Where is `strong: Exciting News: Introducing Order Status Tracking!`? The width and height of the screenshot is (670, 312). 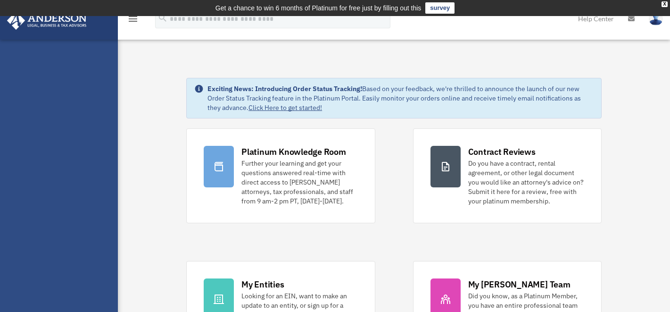
strong: Exciting News: Introducing Order Status Tracking! is located at coordinates (285, 89).